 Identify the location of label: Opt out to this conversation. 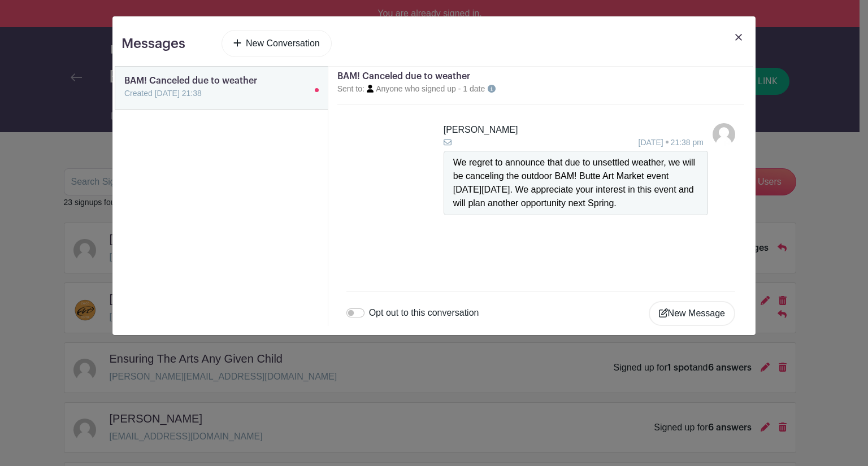
(424, 313).